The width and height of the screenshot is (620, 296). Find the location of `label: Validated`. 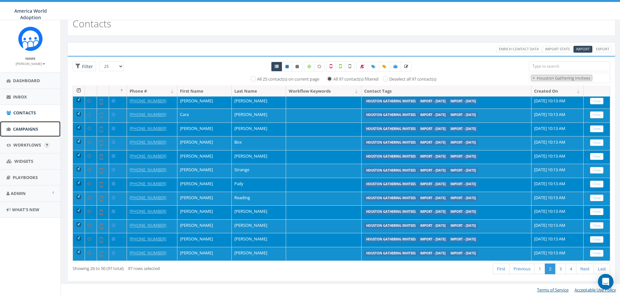

label: Validated is located at coordinates (340, 67).